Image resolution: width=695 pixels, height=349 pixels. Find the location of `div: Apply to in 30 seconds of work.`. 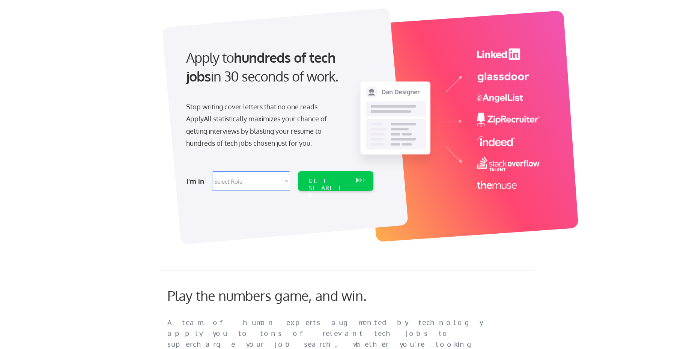

div: Apply to in 30 seconds of work. is located at coordinates (278, 67).